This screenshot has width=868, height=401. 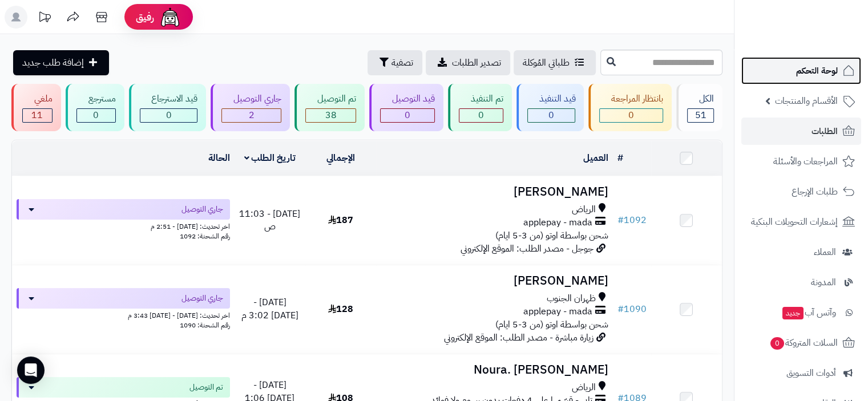 I want to click on span: طلبات الإرجاع, so click(x=814, y=191).